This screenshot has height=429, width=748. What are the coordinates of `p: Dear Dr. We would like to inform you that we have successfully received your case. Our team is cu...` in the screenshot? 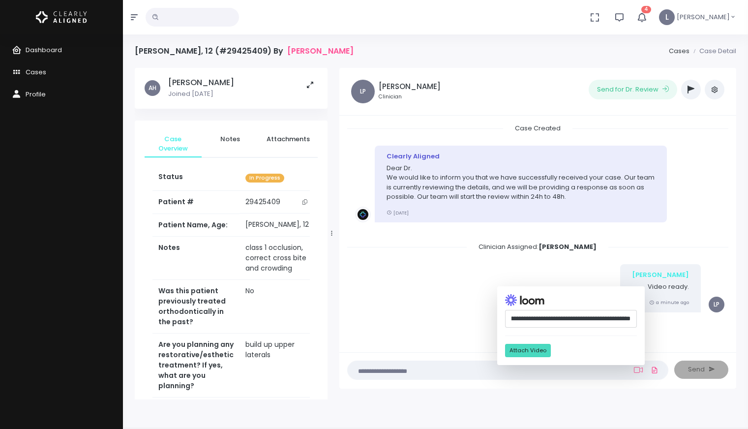 It's located at (520, 182).